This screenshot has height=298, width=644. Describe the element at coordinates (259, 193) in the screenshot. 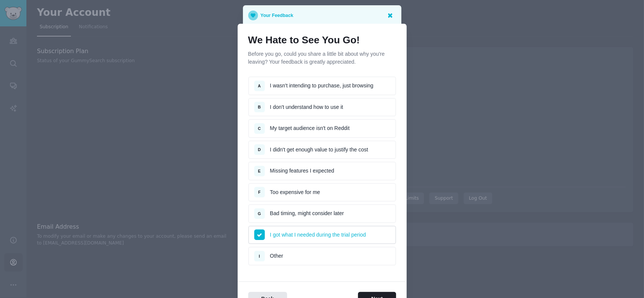

I see `span: F` at that location.